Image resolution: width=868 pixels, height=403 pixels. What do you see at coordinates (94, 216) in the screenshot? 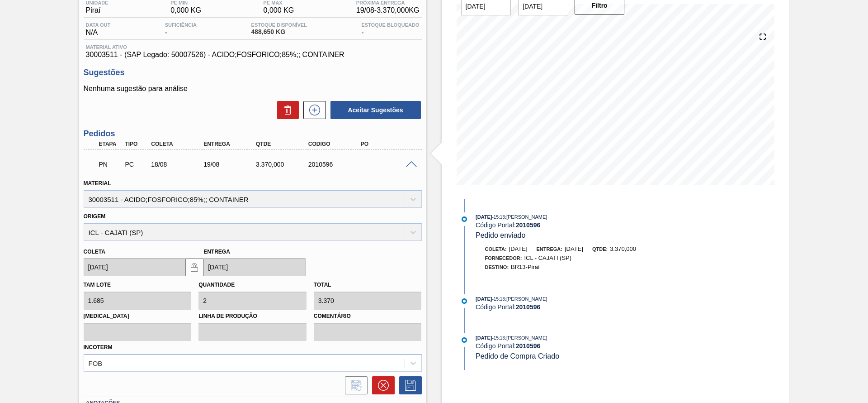
I see `label: Origem` at bounding box center [94, 216].